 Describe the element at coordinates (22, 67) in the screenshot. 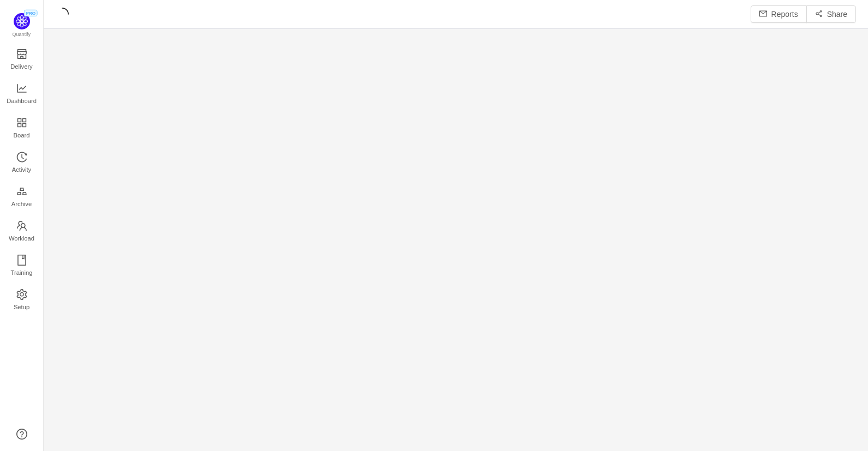

I see `span: Delivery` at that location.